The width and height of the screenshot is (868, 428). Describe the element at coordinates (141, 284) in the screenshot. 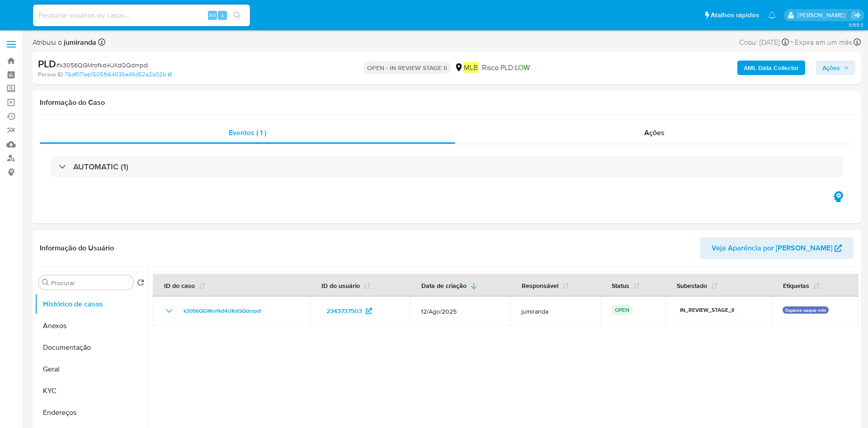

I see `button: Retornar ao pedido padrão` at that location.